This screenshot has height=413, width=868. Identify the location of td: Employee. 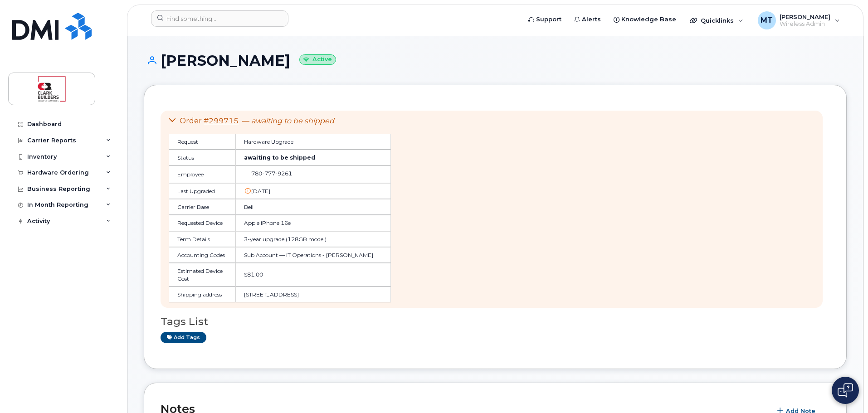
(202, 174).